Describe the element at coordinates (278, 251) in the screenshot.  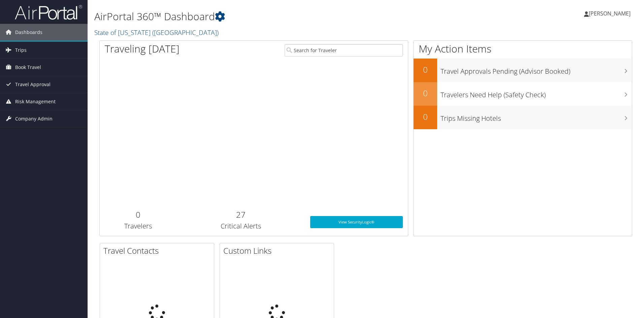
I see `h2: Custom Links` at that location.